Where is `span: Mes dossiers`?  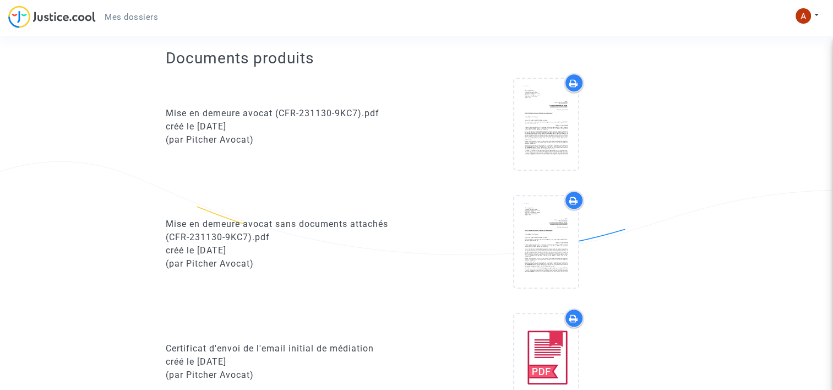
span: Mes dossiers is located at coordinates (131, 17).